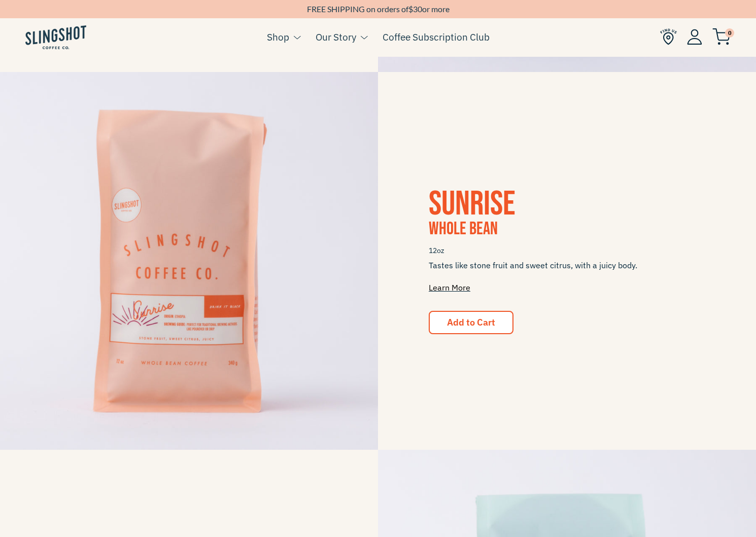 The height and width of the screenshot is (537, 756). I want to click on span: Sunrise, so click(472, 204).